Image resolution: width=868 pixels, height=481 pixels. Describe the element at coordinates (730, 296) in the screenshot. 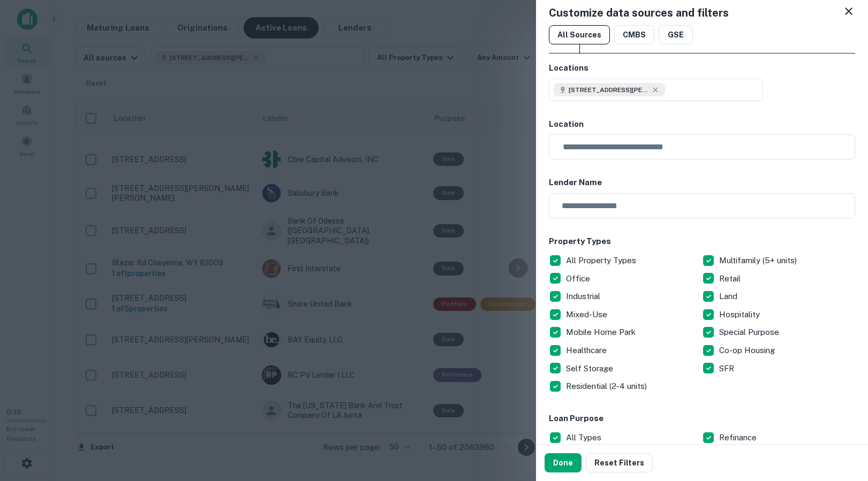

I see `p: Land` at that location.